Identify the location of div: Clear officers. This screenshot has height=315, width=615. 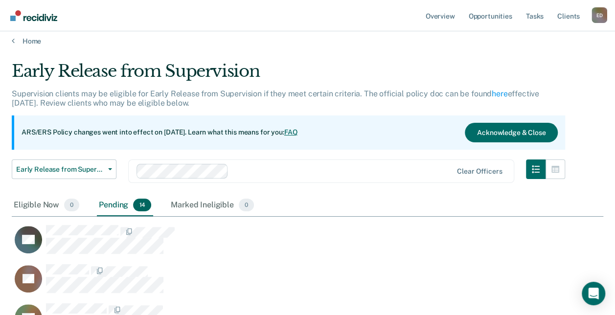
(479, 171).